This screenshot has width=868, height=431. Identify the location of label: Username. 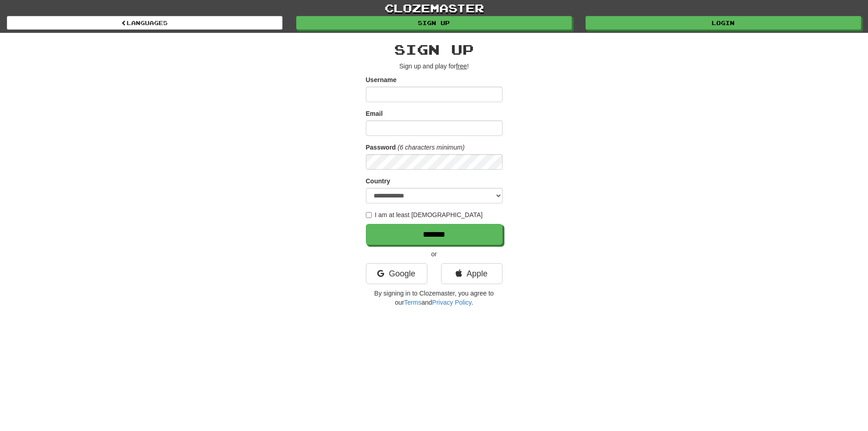
(381, 80).